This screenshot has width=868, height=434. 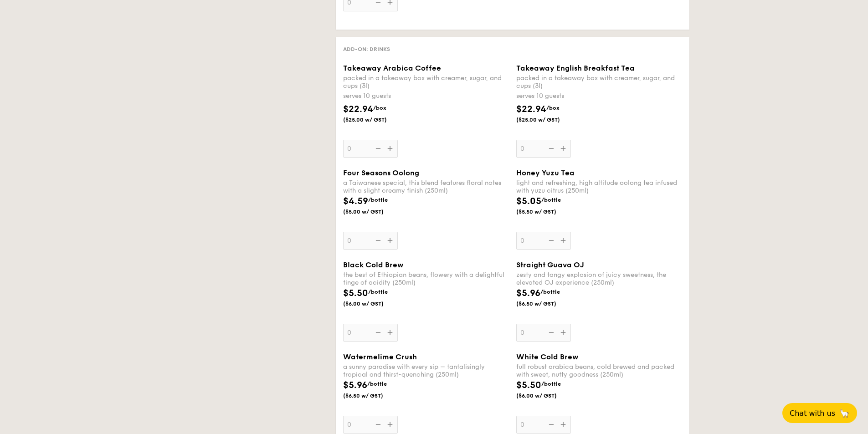 I want to click on div: zesty and tangy explosion of juicy sweetness, the elevated OJ experience (250ml), so click(x=599, y=279).